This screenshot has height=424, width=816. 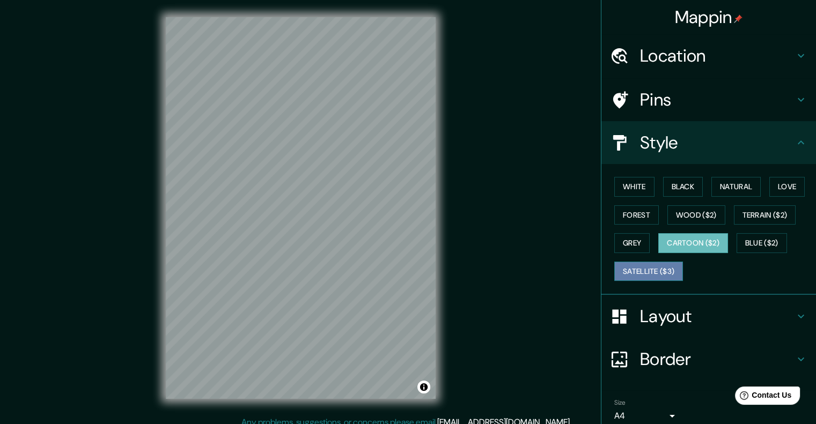 What do you see at coordinates (787, 187) in the screenshot?
I see `button: Love` at bounding box center [787, 187].